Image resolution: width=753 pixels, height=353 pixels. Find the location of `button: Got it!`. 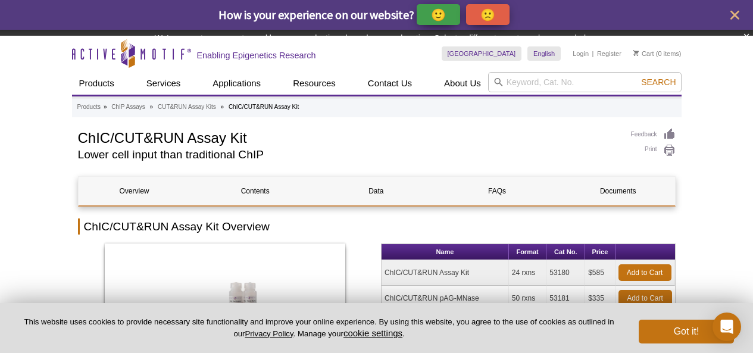

button: Got it! is located at coordinates (686, 332).